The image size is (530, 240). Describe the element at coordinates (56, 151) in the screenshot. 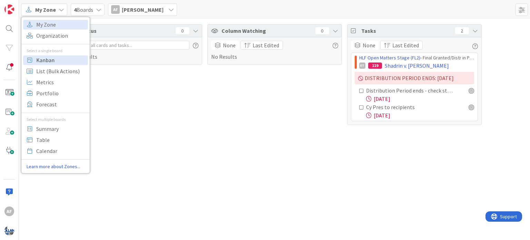

I see `a: Calendar` at that location.